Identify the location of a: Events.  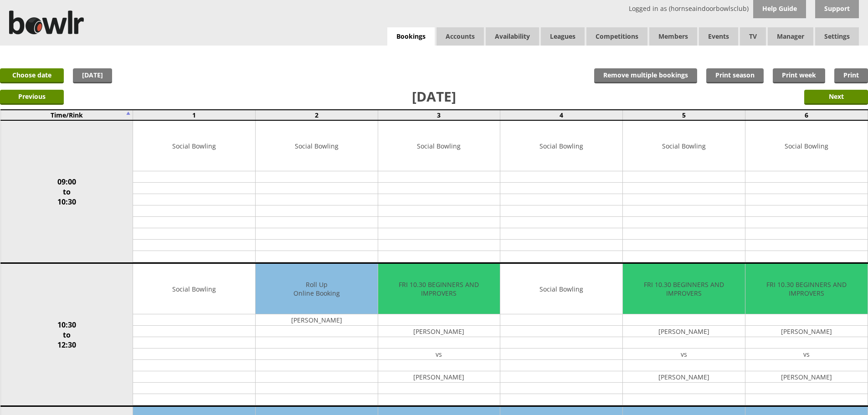
(718, 36).